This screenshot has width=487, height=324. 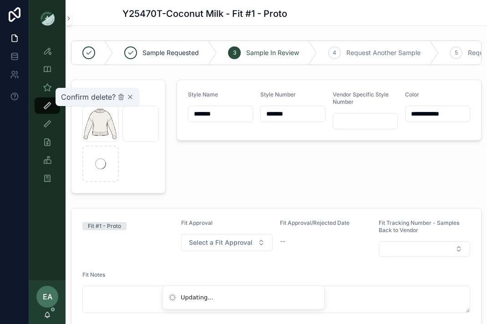 What do you see at coordinates (314, 223) in the screenshot?
I see `span: Fit Approval/Rejected Date` at bounding box center [314, 223].